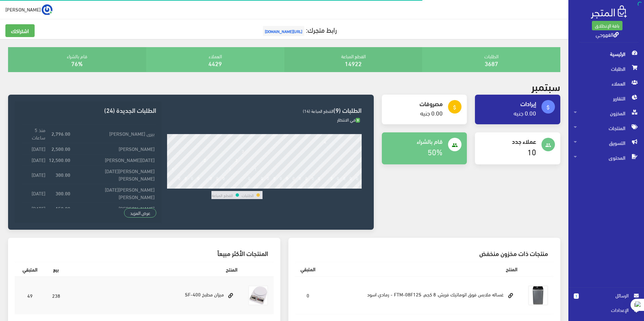 The height and width of the screenshot is (321, 644). What do you see at coordinates (538, 295) in the screenshot?
I see `img: ghsalh-mlabs-fok-atomatyk-frysh-8-kgm-ftm-08f12s-rmady-asod.png` at bounding box center [538, 295].